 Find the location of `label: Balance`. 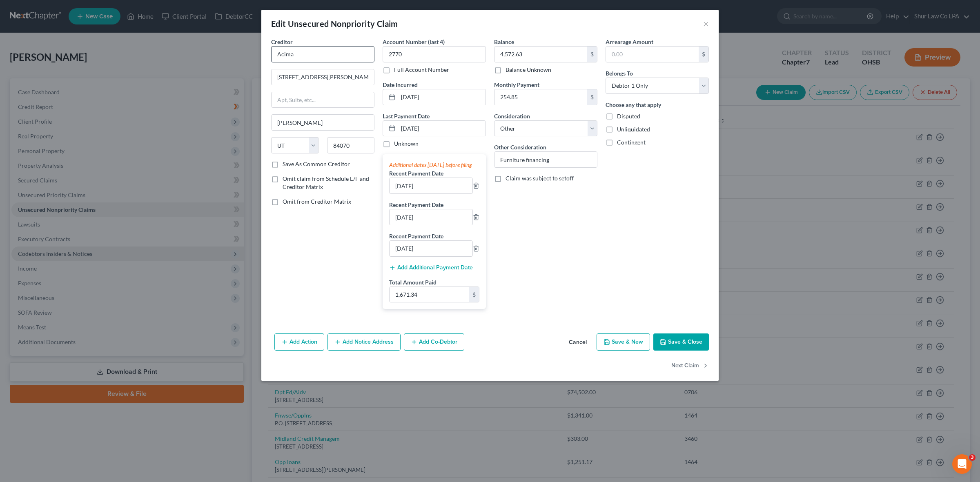

label: Balance is located at coordinates (504, 41).